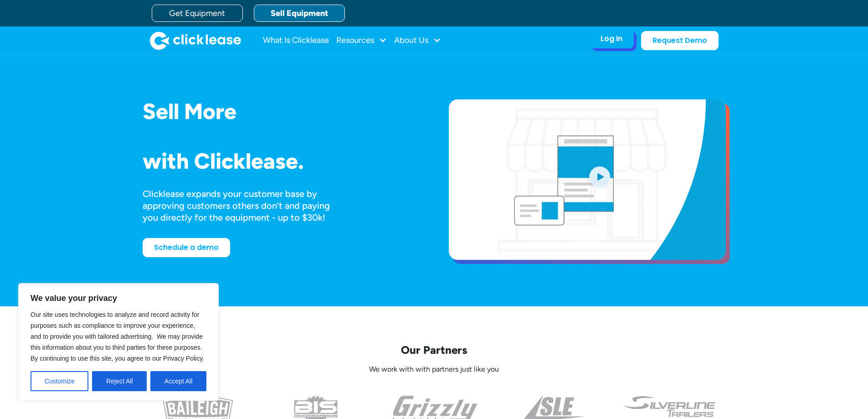 The image size is (868, 419). I want to click on a: Schedule a demo, so click(186, 247).